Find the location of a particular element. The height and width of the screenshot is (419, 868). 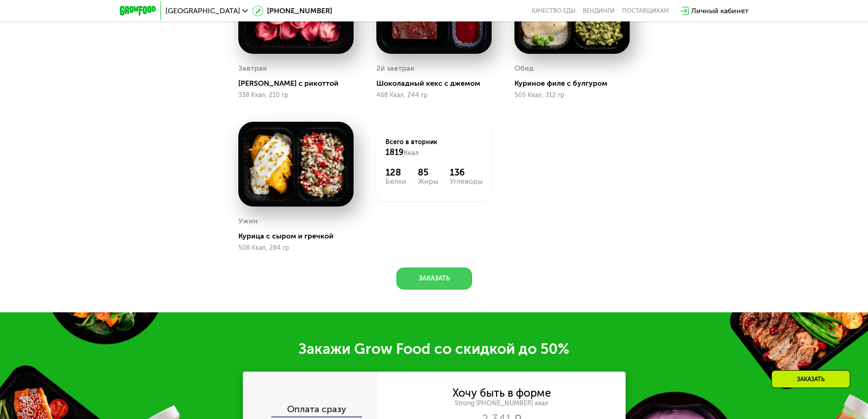

div: 508 Ккал, 284 гр is located at coordinates (296, 248).